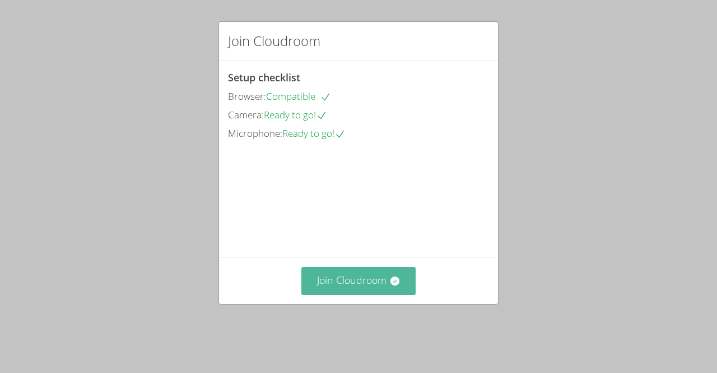  What do you see at coordinates (359, 280) in the screenshot?
I see `button: Join Cloudroom` at bounding box center [359, 280].